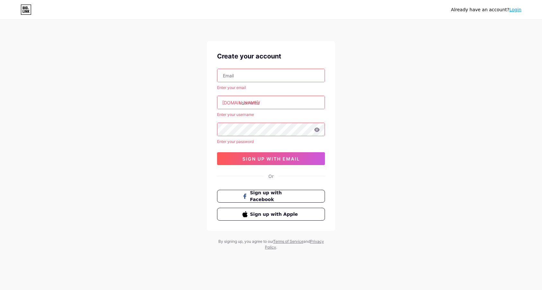 The image size is (542, 290). What do you see at coordinates (271, 103) in the screenshot?
I see `input: username` at bounding box center [271, 103].